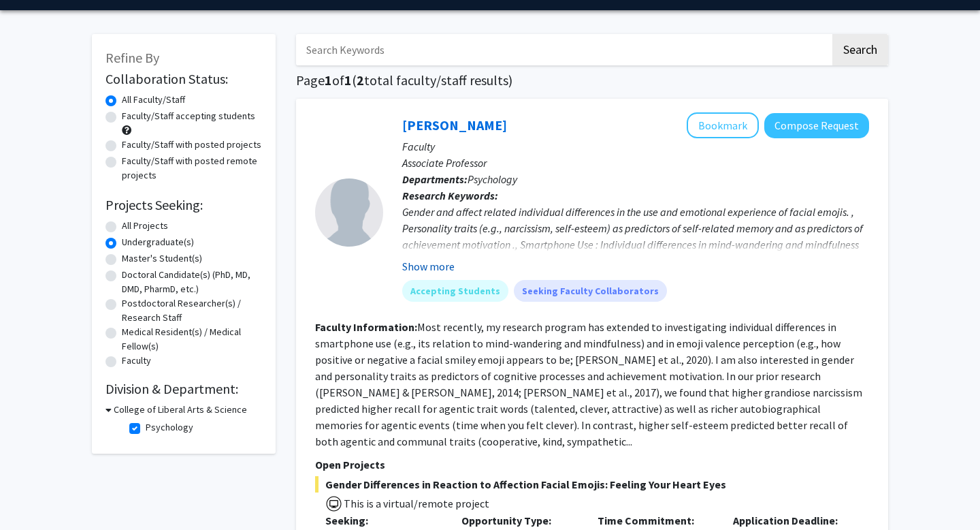 The width and height of the screenshot is (980, 530). Describe the element at coordinates (492, 179) in the screenshot. I see `span: Psychology` at that location.